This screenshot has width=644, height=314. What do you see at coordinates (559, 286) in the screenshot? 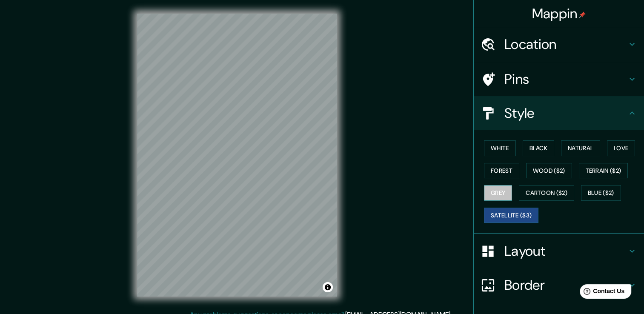
I see `div: Border` at bounding box center [559, 286].